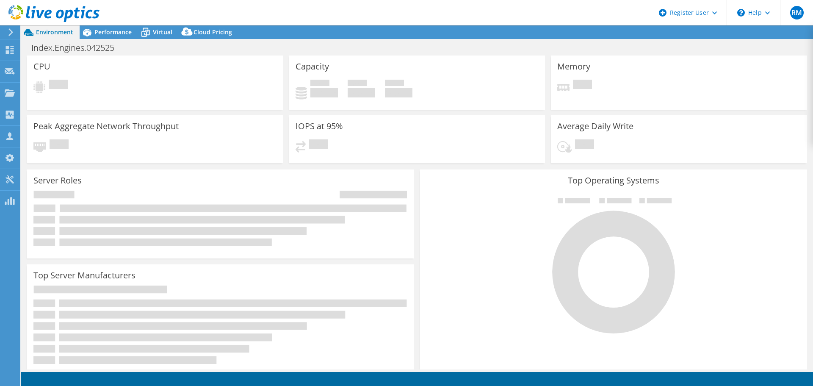 The height and width of the screenshot is (386, 813). What do you see at coordinates (42, 66) in the screenshot?
I see `h3: CPU` at bounding box center [42, 66].